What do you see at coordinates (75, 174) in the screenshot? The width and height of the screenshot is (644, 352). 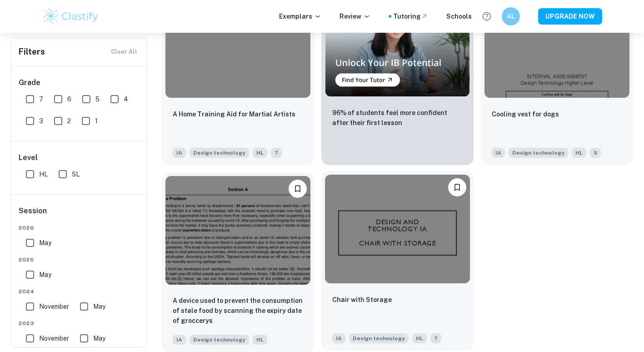 I see `span: SL` at bounding box center [75, 174].